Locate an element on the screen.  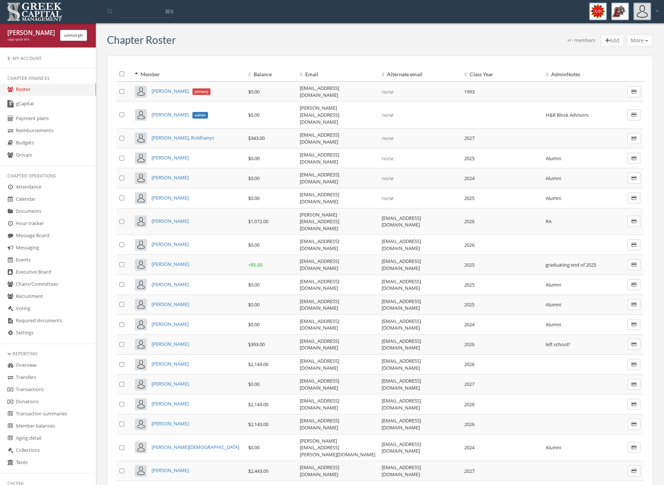
th: Member is located at coordinates (188, 74).